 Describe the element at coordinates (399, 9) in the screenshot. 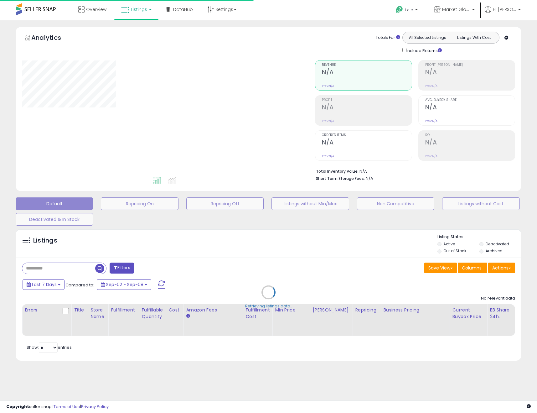

I see `i: Get Help` at that location.